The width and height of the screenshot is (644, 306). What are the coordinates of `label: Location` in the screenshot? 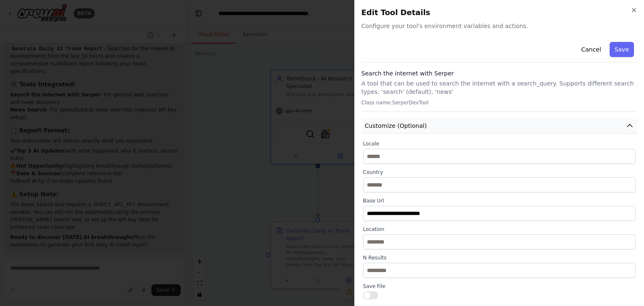 It's located at (499, 229).